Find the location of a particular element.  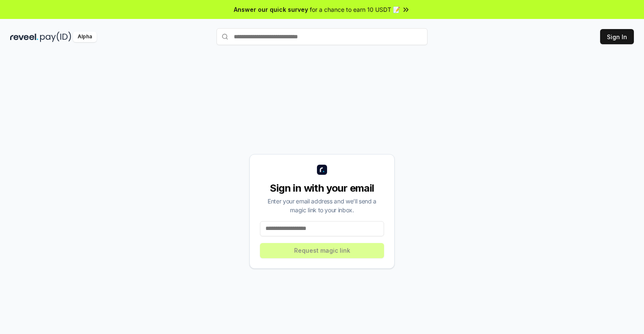

span: for a chance to earn 10 USDT 📝 is located at coordinates (355, 9).